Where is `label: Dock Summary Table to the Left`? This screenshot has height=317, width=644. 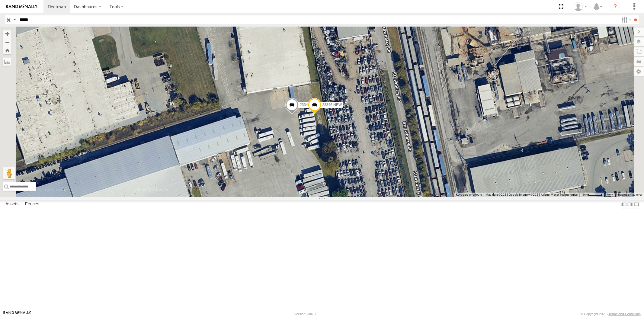 label: Dock Summary Table to the Left is located at coordinates (624, 204).